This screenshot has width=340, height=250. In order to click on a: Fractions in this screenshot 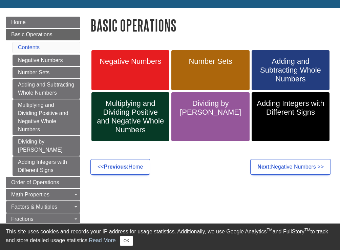, I will do `click(43, 219)`.